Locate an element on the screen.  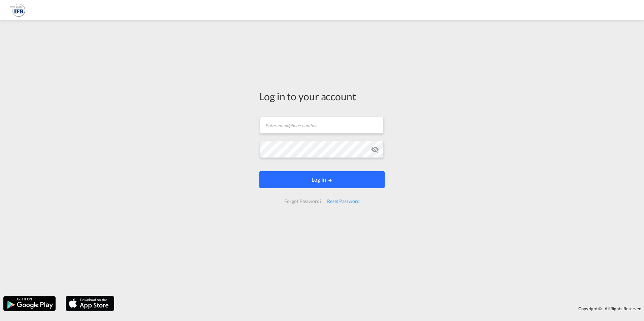
img: apple.png is located at coordinates (90, 303).